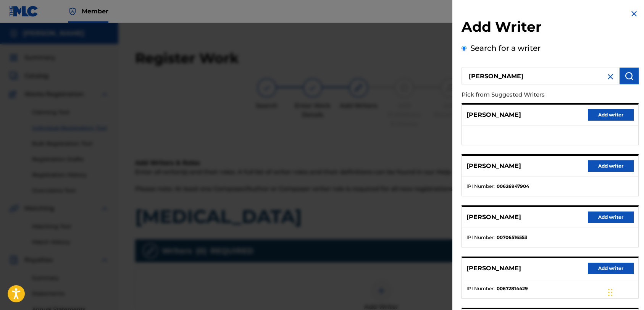 This screenshot has width=644, height=310. Describe the element at coordinates (611, 77) in the screenshot. I see `img: close` at that location.